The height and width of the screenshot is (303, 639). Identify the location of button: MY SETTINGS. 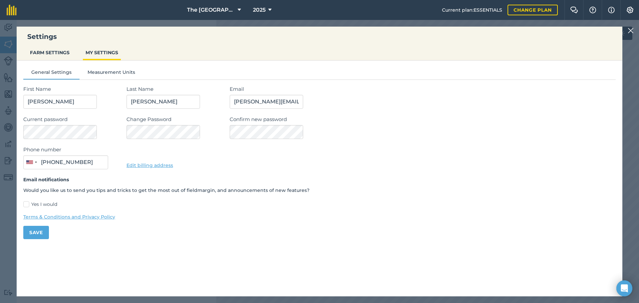
(102, 53).